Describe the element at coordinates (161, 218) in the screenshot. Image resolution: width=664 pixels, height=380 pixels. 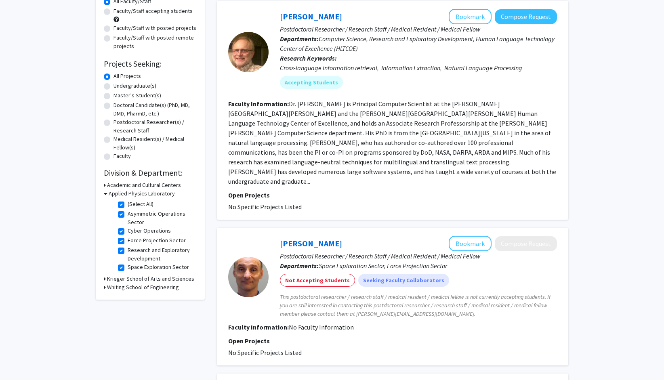
I see `label: Asymmetric Operations Sector` at that location.